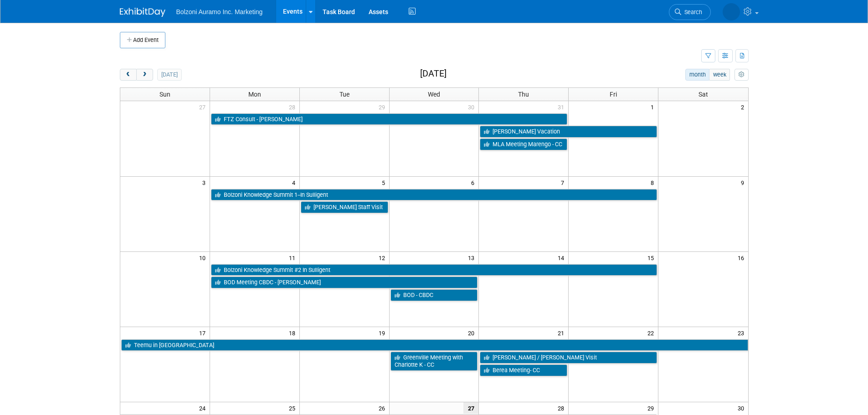 The width and height of the screenshot is (868, 415). Describe the element at coordinates (434, 270) in the screenshot. I see `a: Bolzoni Knowledge Summit #2 In Sulligent` at that location.